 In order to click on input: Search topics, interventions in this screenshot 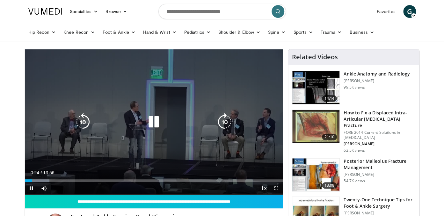, I will do `click(222, 11)`.